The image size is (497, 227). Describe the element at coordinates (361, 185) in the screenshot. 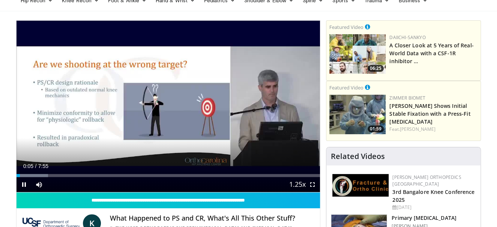

I see `img: 1ab50d05-db0e-42c7-b700-94c6e0976be2.jpeg.150x105_q85_autocrop_double_scale_upscale_version-0.2.jpg` at that location.